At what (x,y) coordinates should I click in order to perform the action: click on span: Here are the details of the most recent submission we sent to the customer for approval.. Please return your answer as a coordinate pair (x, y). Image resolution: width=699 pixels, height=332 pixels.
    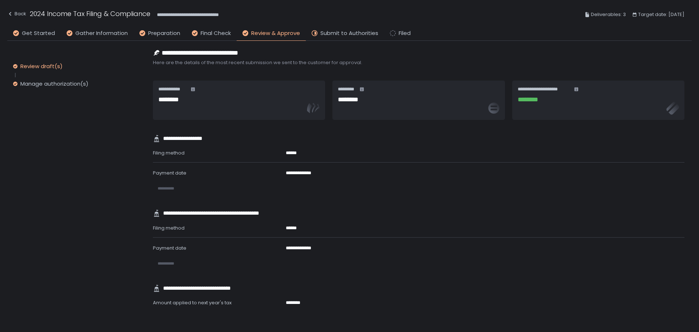
    Looking at the image, I should click on (419, 63).